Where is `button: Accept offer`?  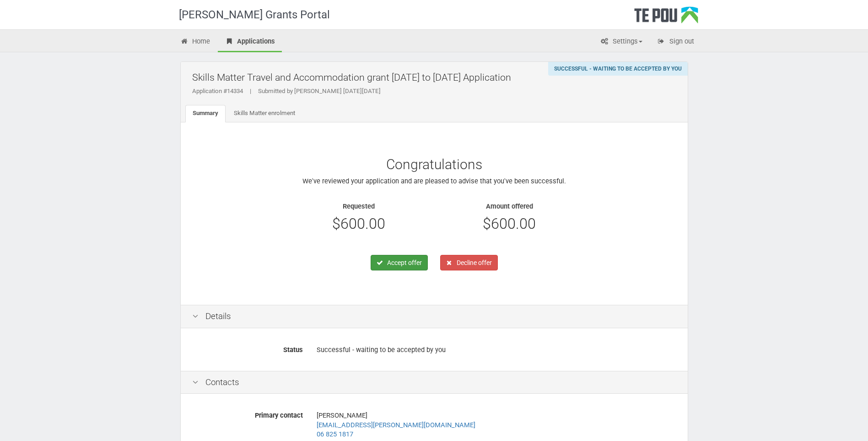 button: Accept offer is located at coordinates (399, 262).